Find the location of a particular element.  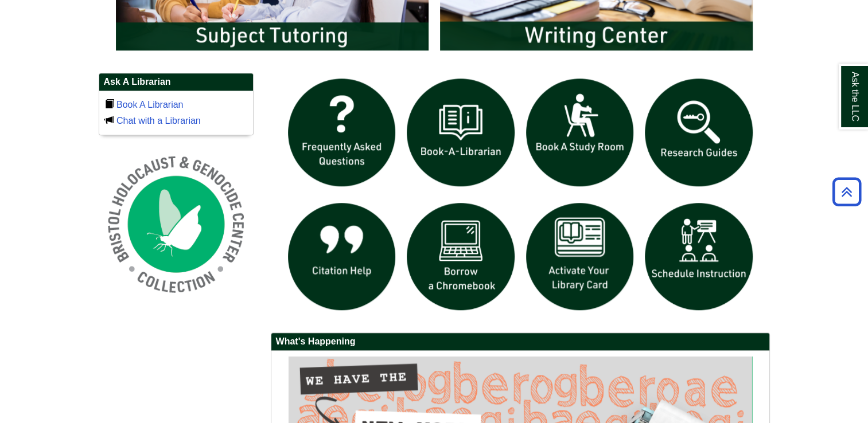

h2: Ask A Librarian is located at coordinates (176, 82).